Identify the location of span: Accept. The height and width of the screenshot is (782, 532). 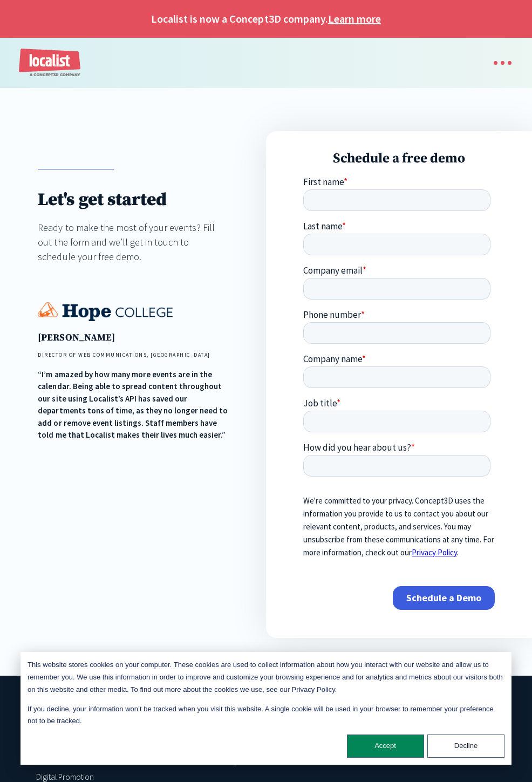
(385, 746).